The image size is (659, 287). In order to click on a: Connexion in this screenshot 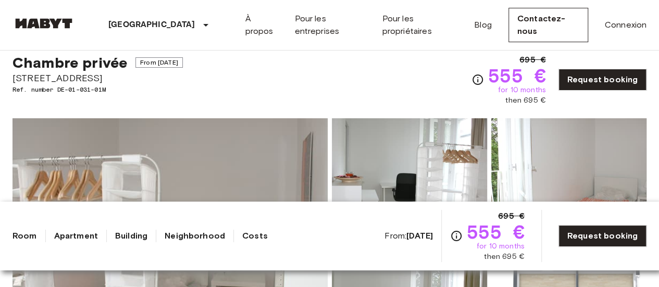, I will do `click(626, 25)`.